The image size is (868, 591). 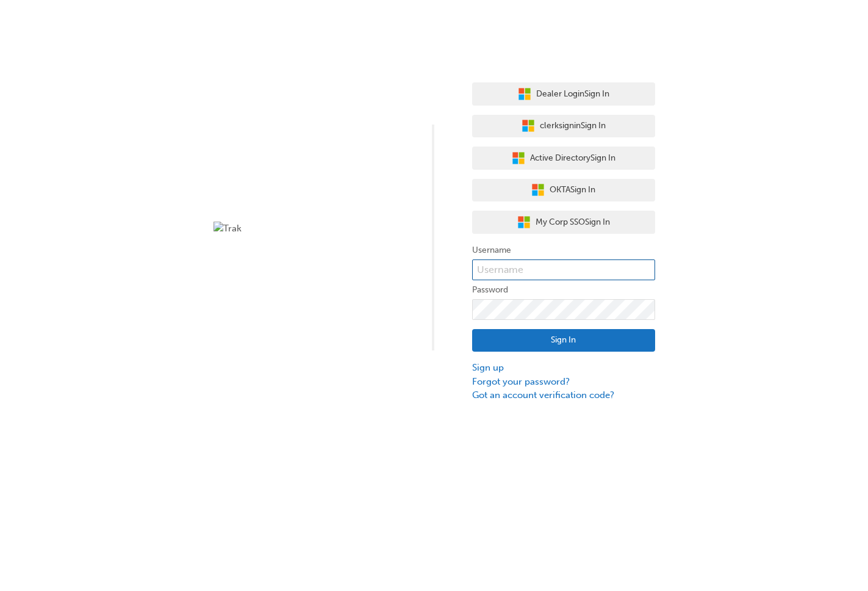 I want to click on span: Dealer Login Sign In, so click(x=573, y=94).